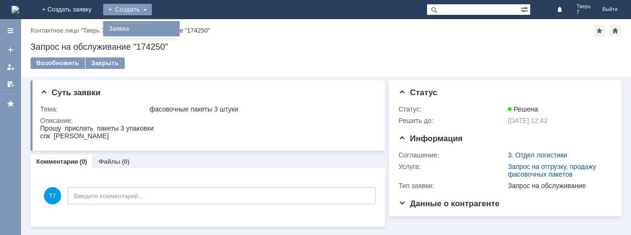 The width and height of the screenshot is (631, 235). I want to click on div: Описание:, so click(207, 120).